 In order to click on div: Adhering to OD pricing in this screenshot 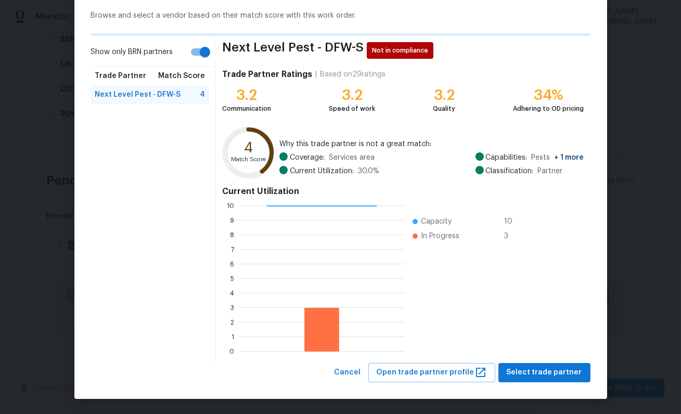, I will do `click(549, 109)`.